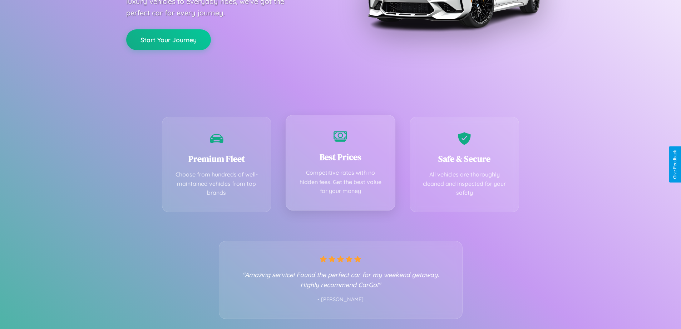 The width and height of the screenshot is (681, 329). What do you see at coordinates (464, 183) in the screenshot?
I see `p: All vehicles are thoroughly cleaned and inspected for your safety` at bounding box center [464, 183].